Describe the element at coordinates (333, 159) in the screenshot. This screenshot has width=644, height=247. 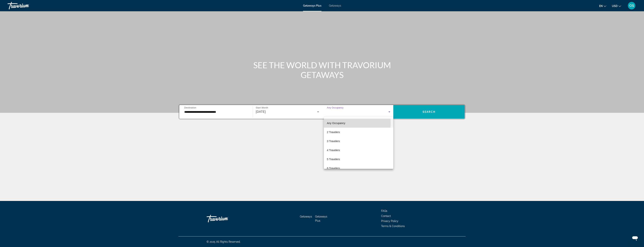
I see `span: 5 Travelers` at that location.